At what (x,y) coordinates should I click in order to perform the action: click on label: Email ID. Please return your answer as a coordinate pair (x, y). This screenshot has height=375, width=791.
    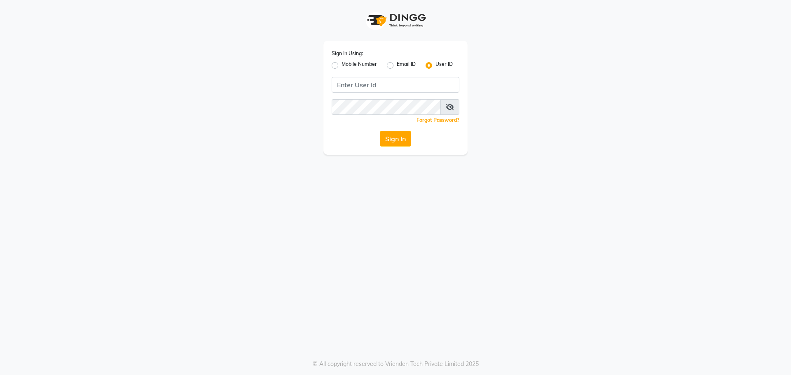
    Looking at the image, I should click on (406, 65).